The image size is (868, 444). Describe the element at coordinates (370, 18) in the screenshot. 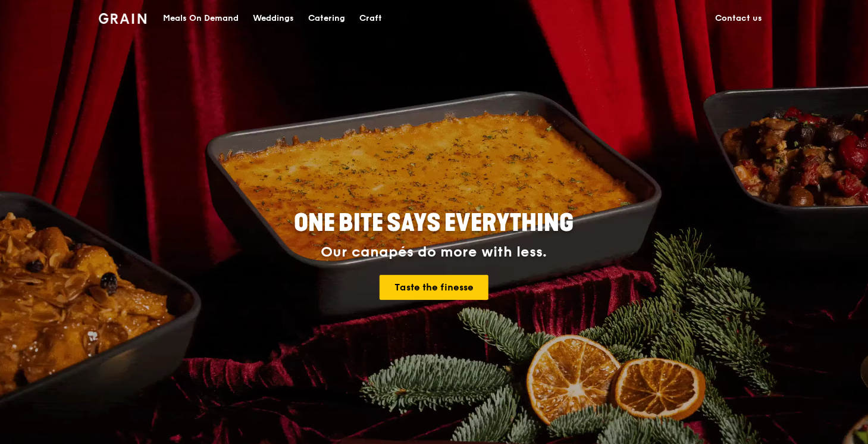

I see `a: Craft` at that location.